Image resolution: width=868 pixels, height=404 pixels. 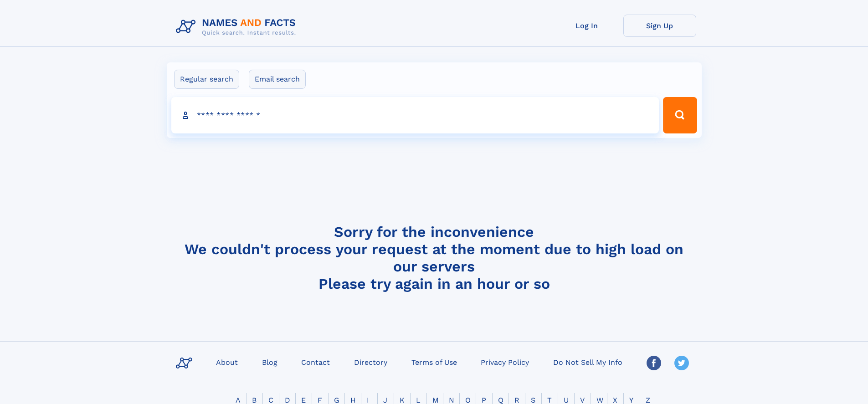 What do you see at coordinates (434, 258) in the screenshot?
I see `h4: Sorry for the inconvenience We couldn't process your request at the moment due to high load on ou...` at bounding box center [434, 258].